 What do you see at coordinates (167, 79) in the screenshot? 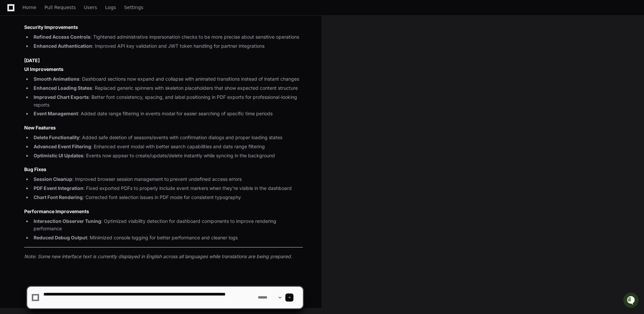
I see `li: : Dashboard sections now expand and collapse with animated transitions instead of instant changes` at bounding box center [167, 79].